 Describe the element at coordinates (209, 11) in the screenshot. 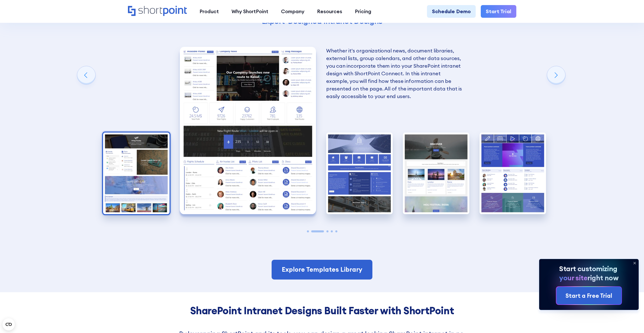

I see `a: Product` at that location.